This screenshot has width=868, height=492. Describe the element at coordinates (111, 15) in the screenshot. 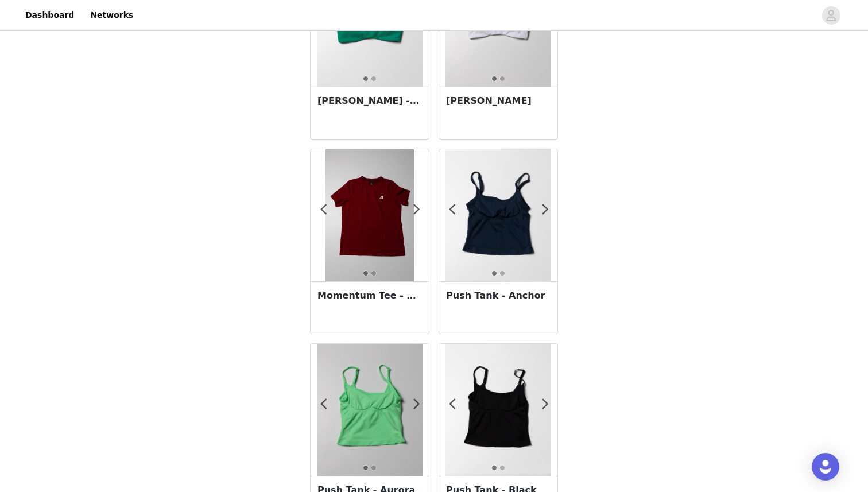

I see `a: Networks` at that location.